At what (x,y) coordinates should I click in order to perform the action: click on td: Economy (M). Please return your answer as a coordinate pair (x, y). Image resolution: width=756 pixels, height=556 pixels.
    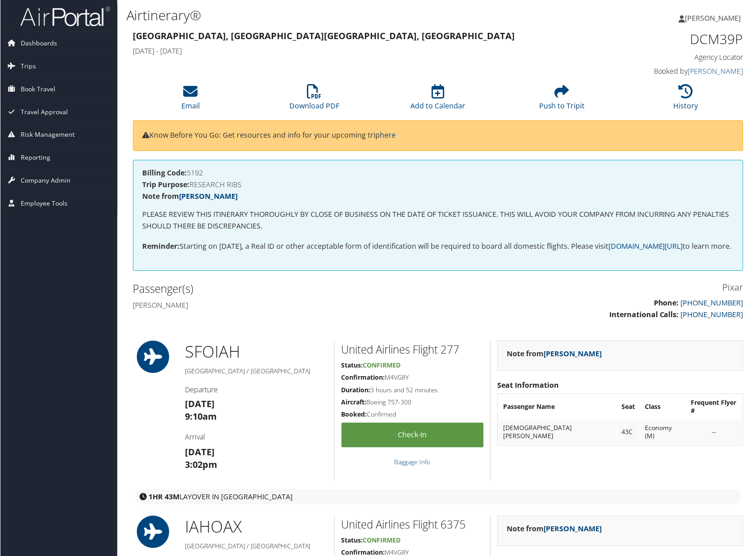
    Looking at the image, I should click on (664, 433).